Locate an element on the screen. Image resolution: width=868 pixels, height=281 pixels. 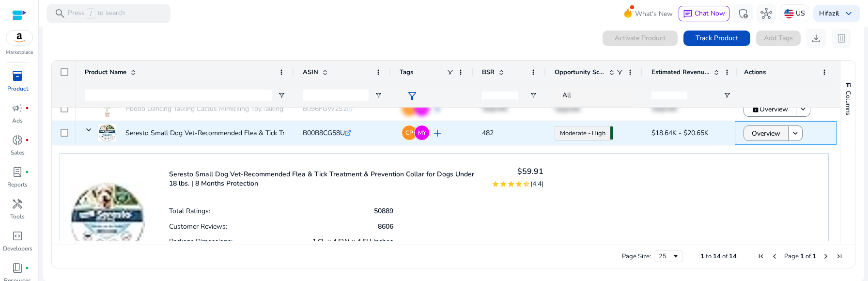
span: Chat Now is located at coordinates (710, 13).